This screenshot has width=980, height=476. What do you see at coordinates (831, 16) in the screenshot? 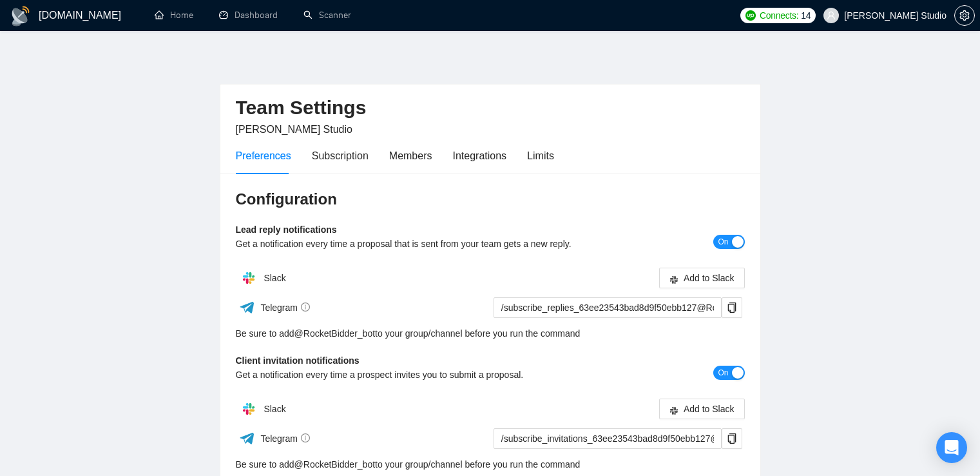
I see `span: user` at bounding box center [831, 16].